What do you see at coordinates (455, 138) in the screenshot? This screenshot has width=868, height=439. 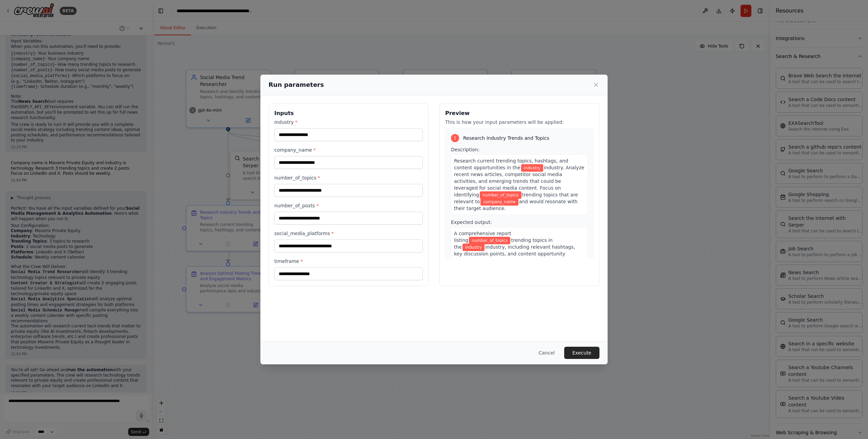 I see `div: 1` at bounding box center [455, 138].